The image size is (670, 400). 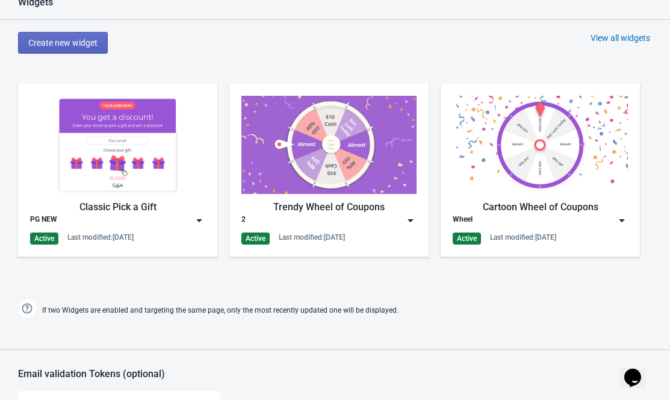 What do you see at coordinates (243, 220) in the screenshot?
I see `div: 2` at bounding box center [243, 220].